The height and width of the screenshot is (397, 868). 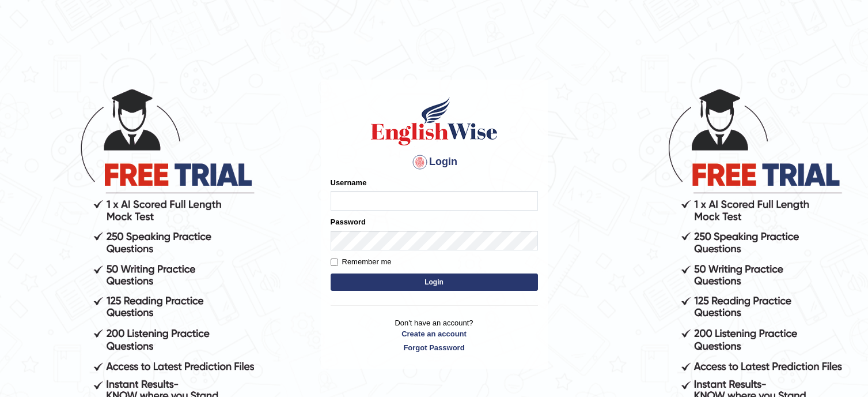 I want to click on p: Don't have an account?, so click(x=434, y=335).